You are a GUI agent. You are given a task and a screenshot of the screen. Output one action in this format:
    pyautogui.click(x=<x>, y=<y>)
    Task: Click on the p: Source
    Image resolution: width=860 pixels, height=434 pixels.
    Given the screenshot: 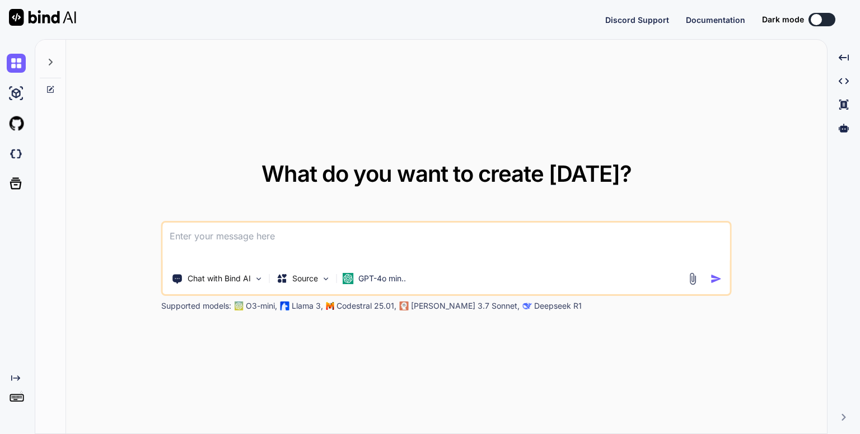 What is the action you would take?
    pyautogui.click(x=305, y=279)
    